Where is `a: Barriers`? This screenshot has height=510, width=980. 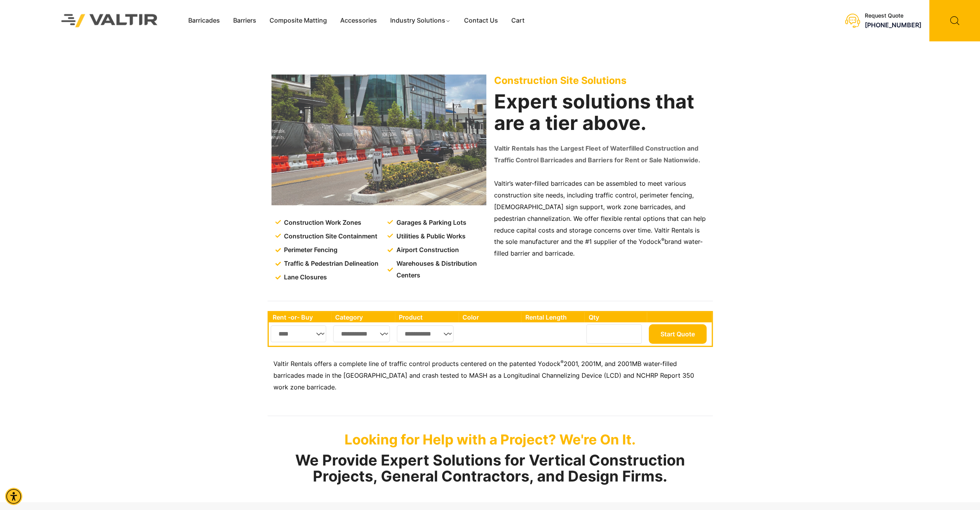 a: Barriers is located at coordinates (244, 21).